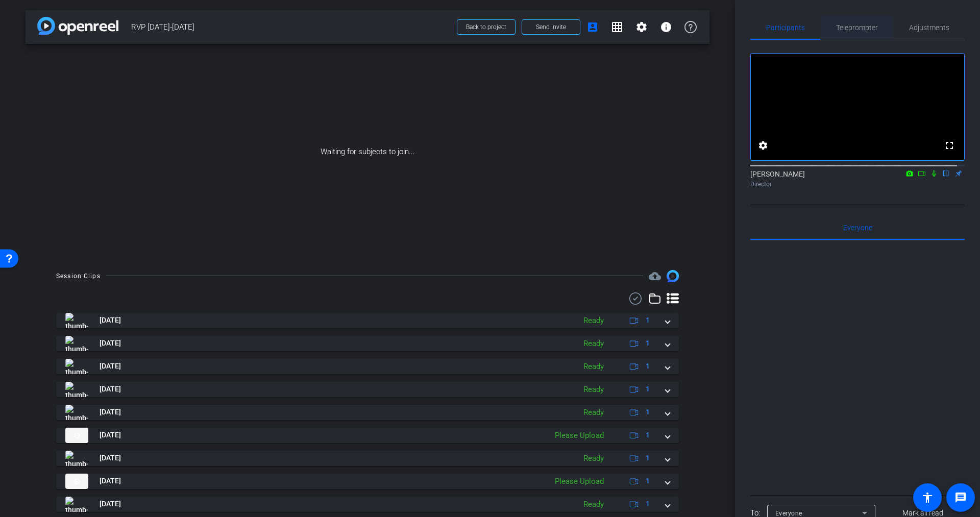 The width and height of the screenshot is (980, 517). What do you see at coordinates (950, 145) in the screenshot?
I see `mat-icon: fullscreen` at bounding box center [950, 145].